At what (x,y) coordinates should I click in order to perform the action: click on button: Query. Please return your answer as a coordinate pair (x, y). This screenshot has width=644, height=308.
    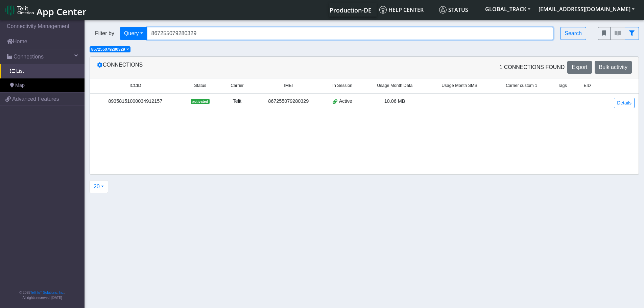
    Looking at the image, I should click on (133, 33).